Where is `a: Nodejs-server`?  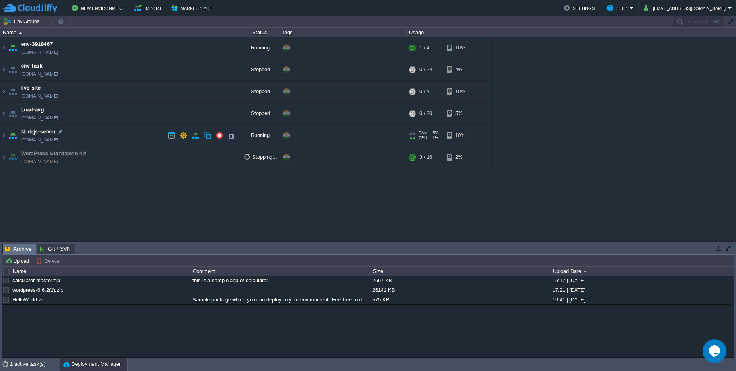 a: Nodejs-server is located at coordinates (38, 132).